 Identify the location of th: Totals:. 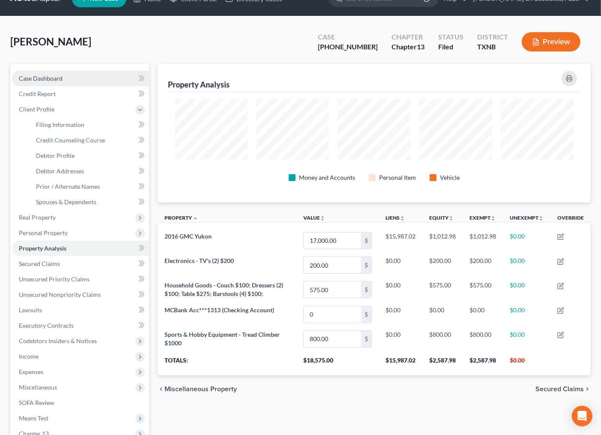
(227, 363).